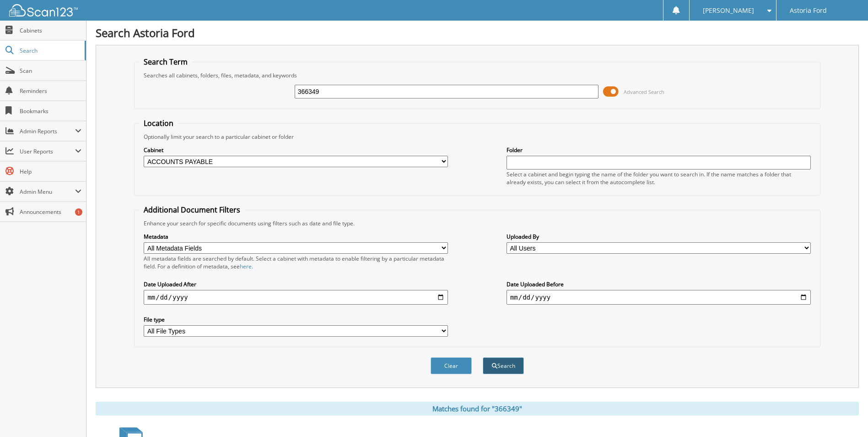  I want to click on span: Announcements, so click(51, 212).